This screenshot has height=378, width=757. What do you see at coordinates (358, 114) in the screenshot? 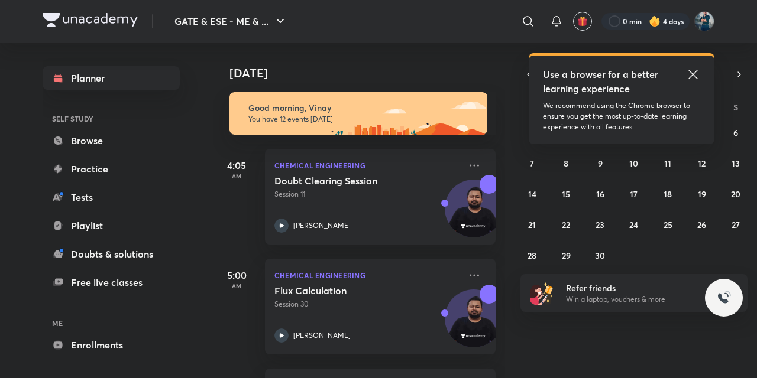
I see `img: morning` at bounding box center [358, 114].